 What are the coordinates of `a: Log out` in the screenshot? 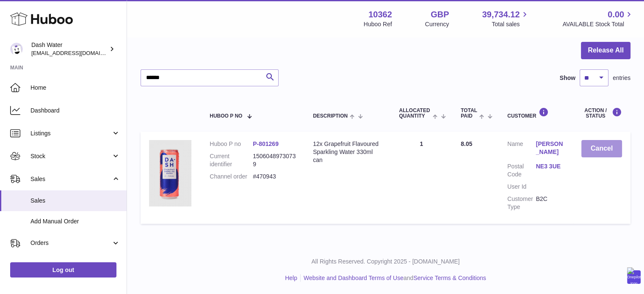 It's located at (63, 270).